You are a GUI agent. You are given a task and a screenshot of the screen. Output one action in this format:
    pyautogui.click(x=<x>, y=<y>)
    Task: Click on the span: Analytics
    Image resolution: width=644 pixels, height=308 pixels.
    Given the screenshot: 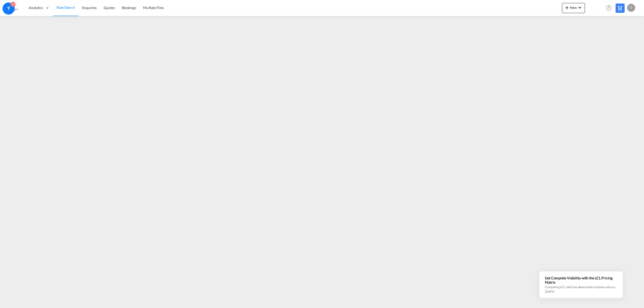 What is the action you would take?
    pyautogui.click(x=36, y=8)
    